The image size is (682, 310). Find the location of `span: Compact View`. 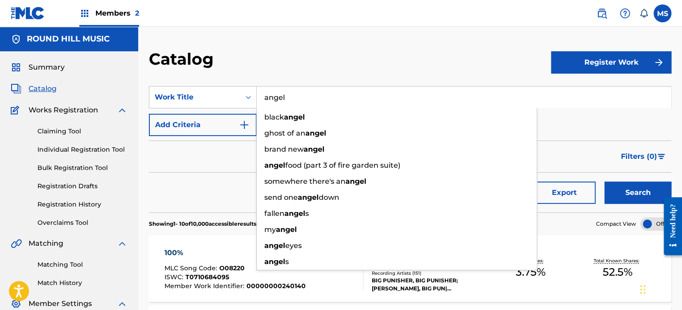

span: Compact View is located at coordinates (616, 224).